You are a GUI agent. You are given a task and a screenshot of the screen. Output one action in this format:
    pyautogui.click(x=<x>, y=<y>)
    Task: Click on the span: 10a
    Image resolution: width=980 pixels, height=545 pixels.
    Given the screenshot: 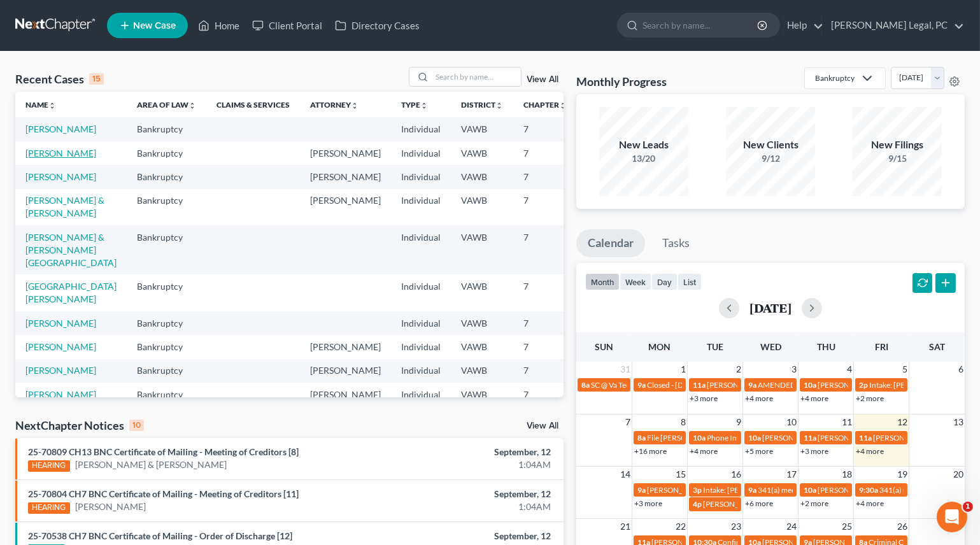 What is the action you would take?
    pyautogui.click(x=754, y=437)
    